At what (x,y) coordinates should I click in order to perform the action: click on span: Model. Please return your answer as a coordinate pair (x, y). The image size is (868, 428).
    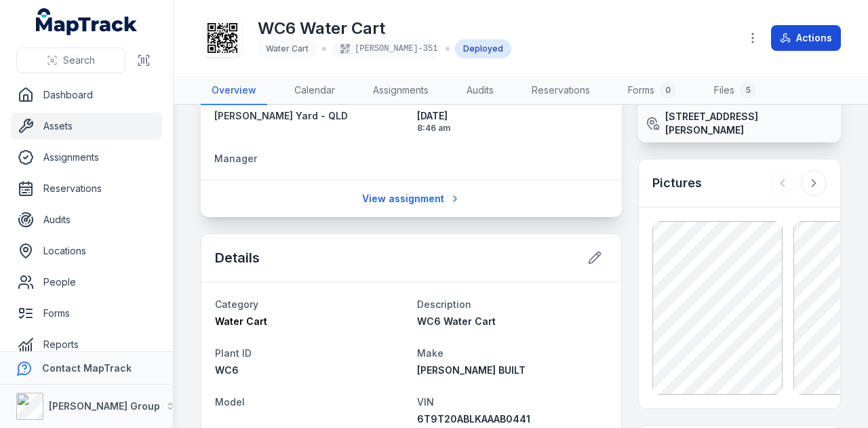
    Looking at the image, I should click on (230, 402).